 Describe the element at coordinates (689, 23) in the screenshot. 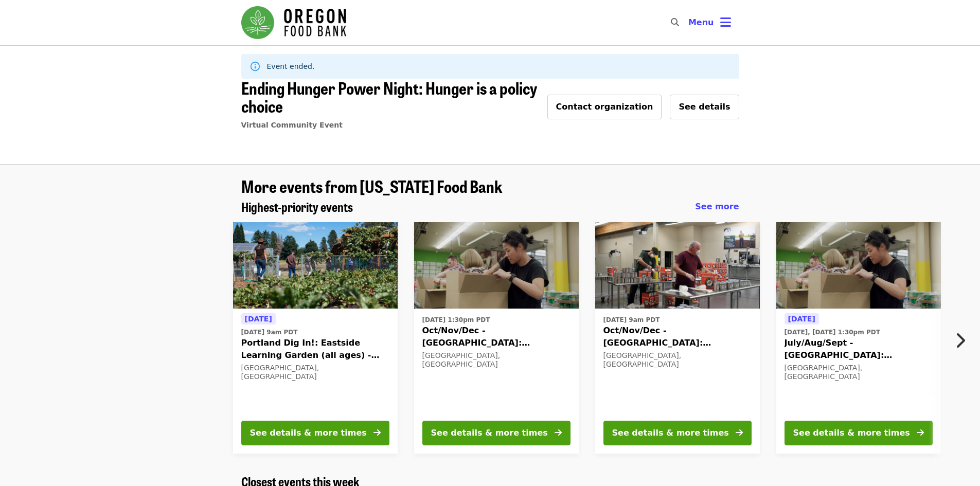

I see `input: Search` at that location.